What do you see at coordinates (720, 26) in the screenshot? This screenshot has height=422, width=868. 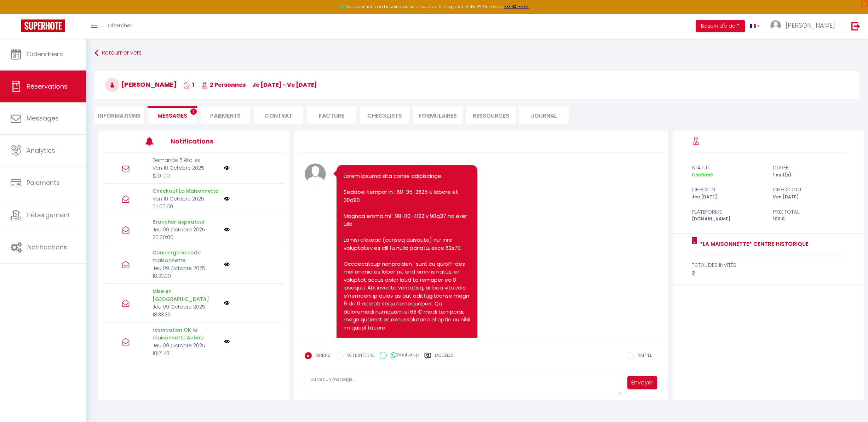 I see `button: Besoin d'aide ?` at bounding box center [720, 26].